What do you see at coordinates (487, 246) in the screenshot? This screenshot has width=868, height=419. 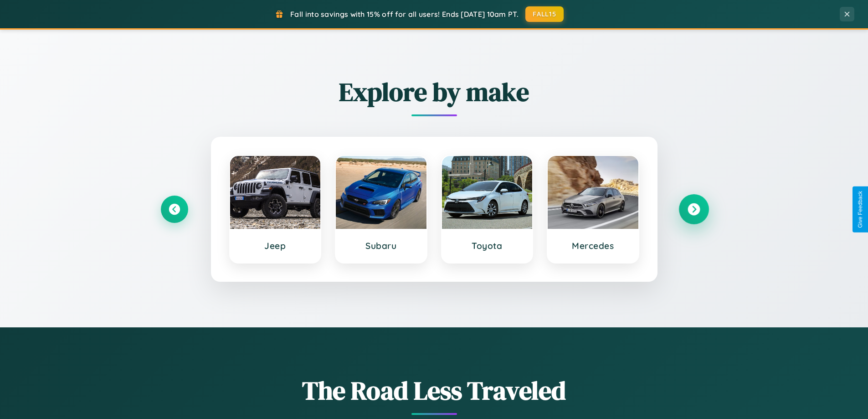 I see `h3: Toyota` at bounding box center [487, 246].